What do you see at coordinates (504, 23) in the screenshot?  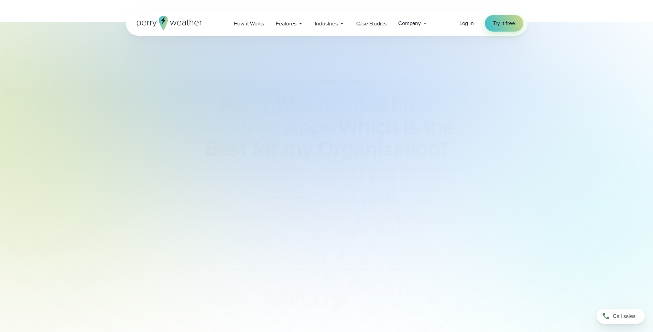 I see `span: Try it free` at bounding box center [504, 23].